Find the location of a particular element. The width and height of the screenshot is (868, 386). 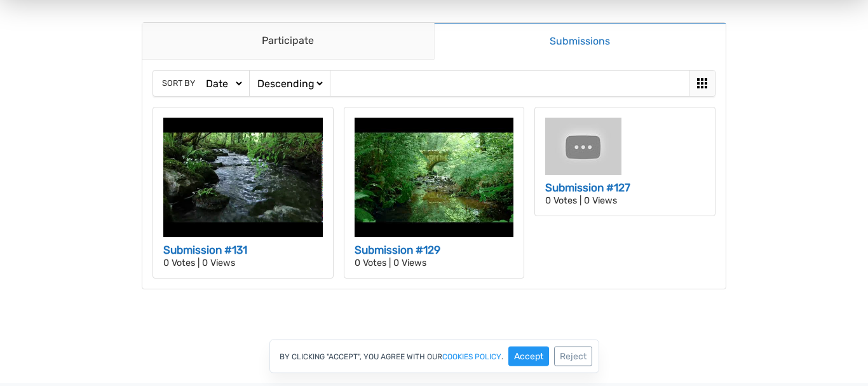

h3: Submission #127 is located at coordinates (625, 191).